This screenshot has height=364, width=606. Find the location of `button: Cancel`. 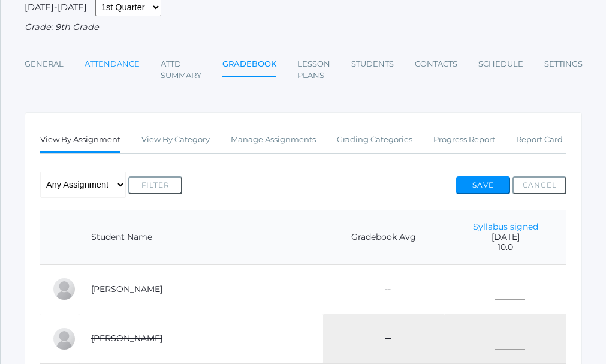

button: Cancel is located at coordinates (540, 185).